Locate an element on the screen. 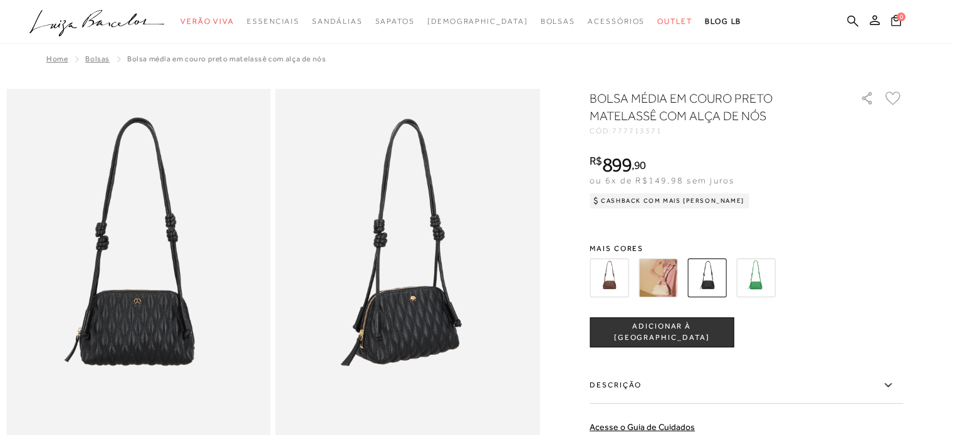  a: noSubCategoriesText is located at coordinates (477, 21).